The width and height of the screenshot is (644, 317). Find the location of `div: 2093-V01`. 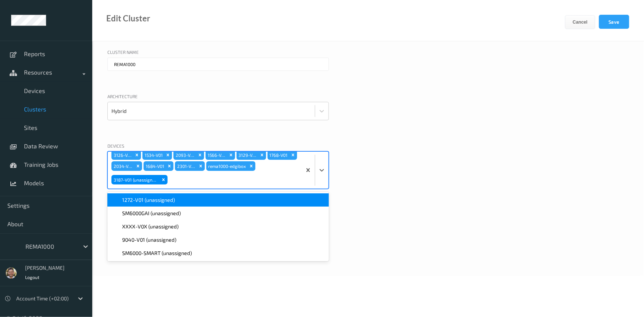

div: 2093-V01 is located at coordinates (184, 155).